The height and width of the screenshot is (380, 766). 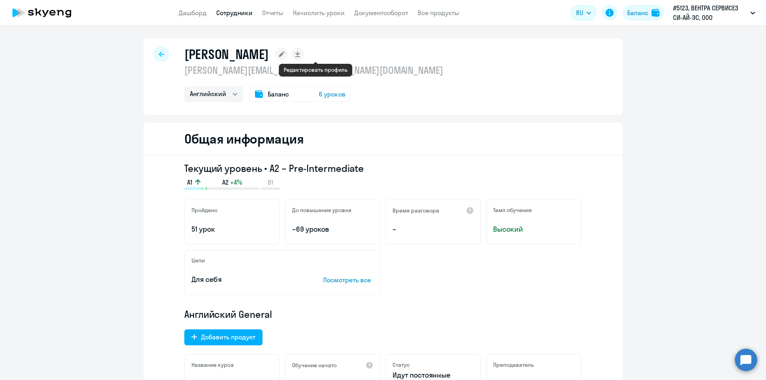 What do you see at coordinates (714, 13) in the screenshot?
I see `button: #5123, ВЕНТРА СЕРВИСЕЗ СИ-АЙ-ЭС, ООО` at bounding box center [714, 13].